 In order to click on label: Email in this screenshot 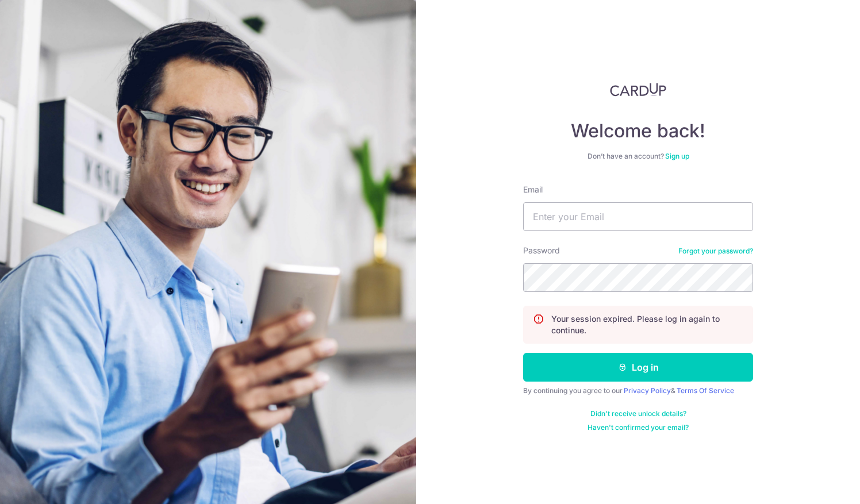, I will do `click(533, 190)`.